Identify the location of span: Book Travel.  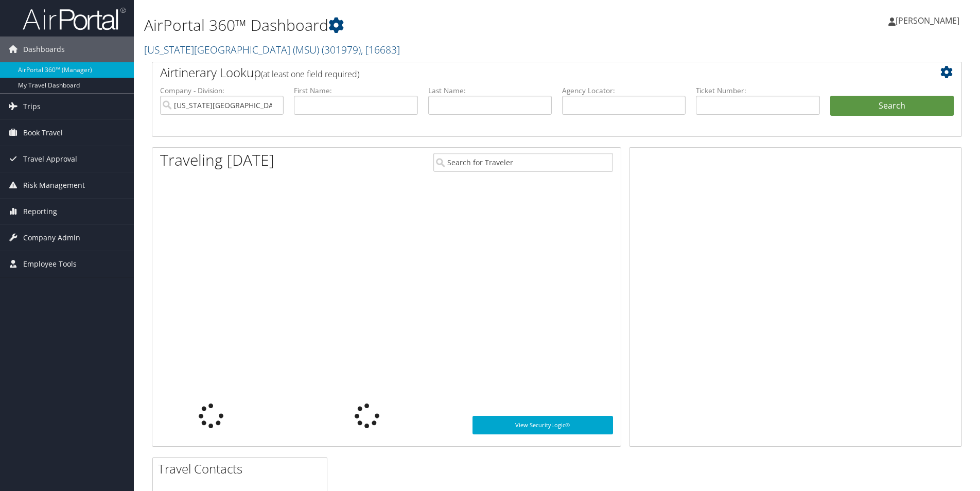
(42, 132).